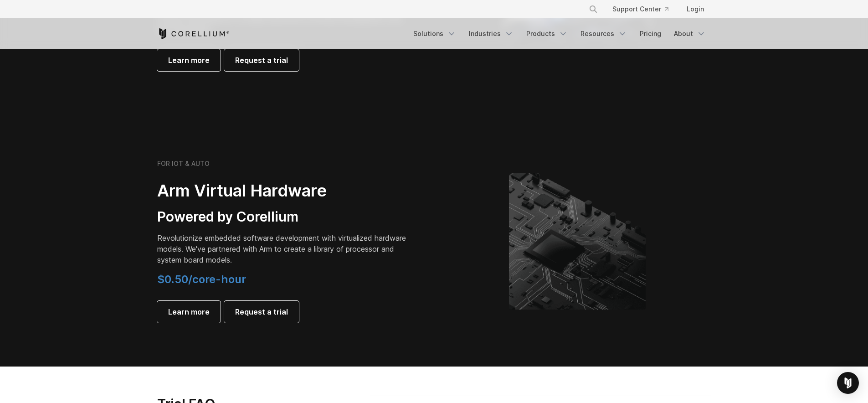  I want to click on a: Products, so click(547, 34).